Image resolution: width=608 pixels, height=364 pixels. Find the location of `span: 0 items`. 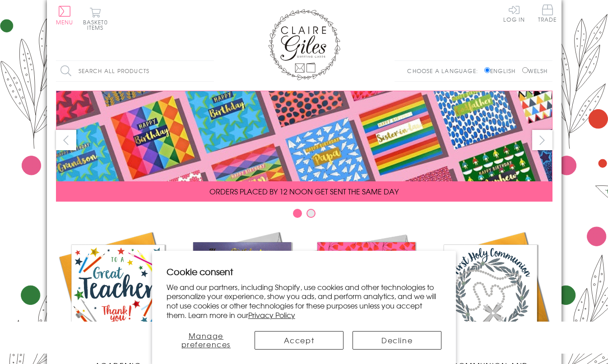

span: 0 items is located at coordinates (97, 24).